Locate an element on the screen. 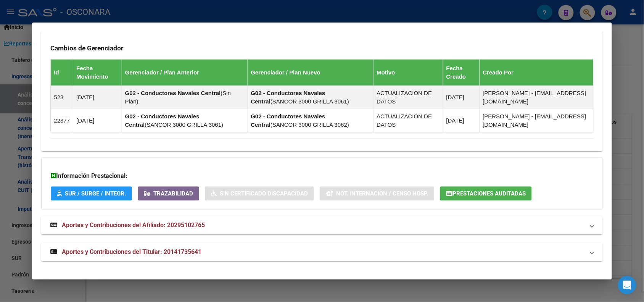 The width and height of the screenshot is (644, 302). th: Fecha Movimiento is located at coordinates (97, 72).